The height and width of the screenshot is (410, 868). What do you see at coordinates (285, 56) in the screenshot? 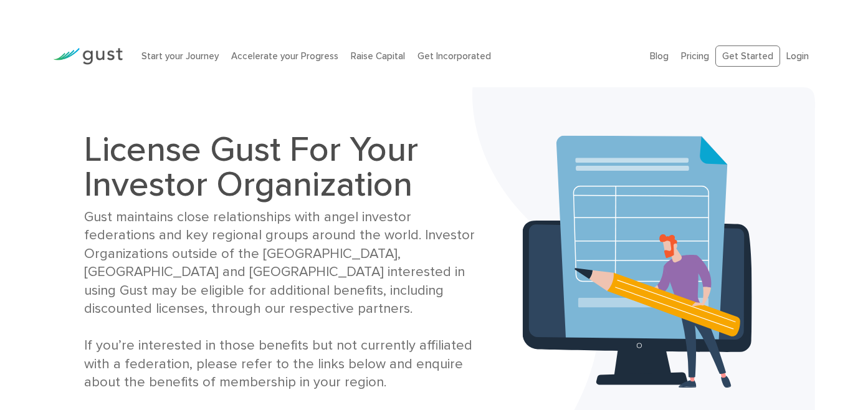
I see `a: Accelerate your Progress` at bounding box center [285, 56].